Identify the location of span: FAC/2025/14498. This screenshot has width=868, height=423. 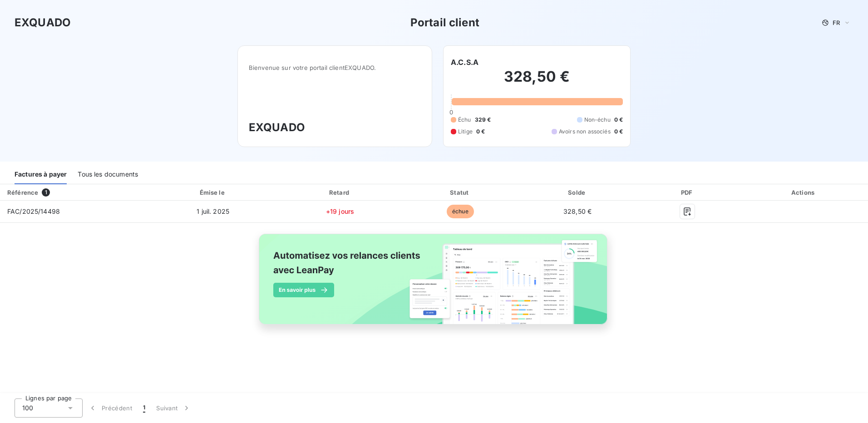
(34, 211).